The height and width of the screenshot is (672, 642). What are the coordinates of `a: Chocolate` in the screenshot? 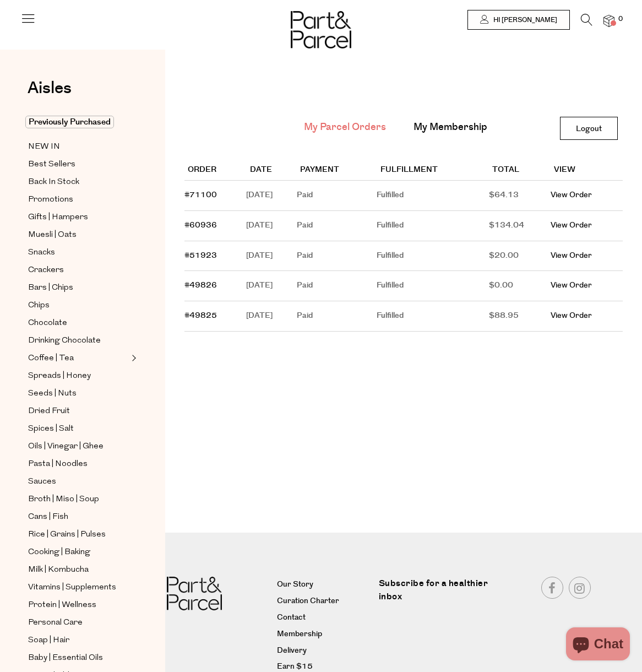 It's located at (78, 323).